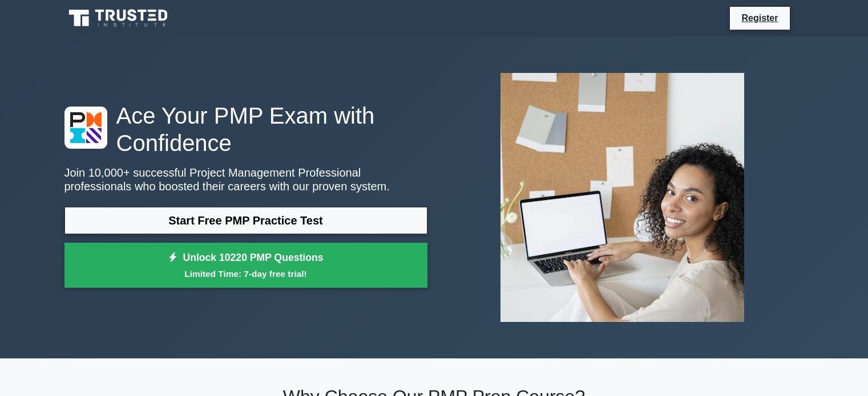  What do you see at coordinates (246, 221) in the screenshot?
I see `a: Start Free PMP Practice Test` at bounding box center [246, 221].